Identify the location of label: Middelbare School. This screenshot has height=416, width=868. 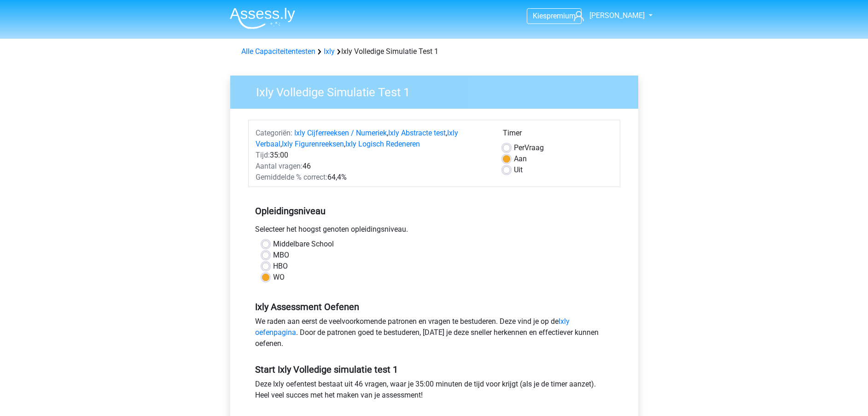
(304, 244).